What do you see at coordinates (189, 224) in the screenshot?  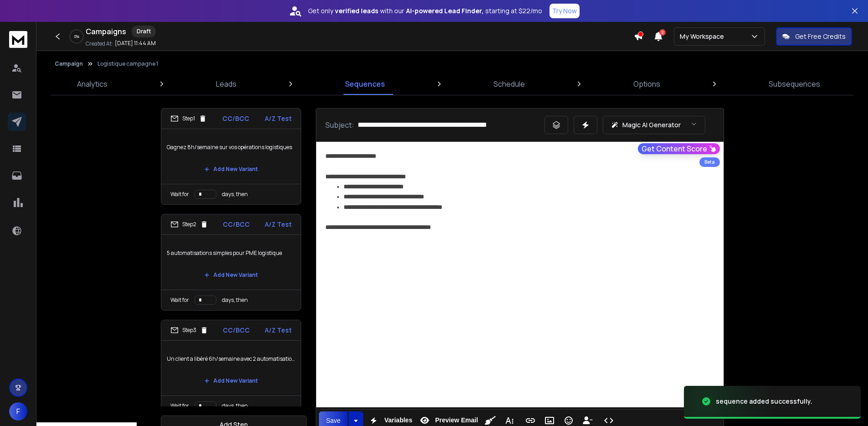 I see `div: Step 2` at bounding box center [189, 224].